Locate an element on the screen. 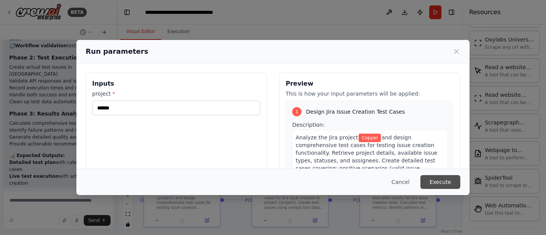 This screenshot has height=235, width=546. button: Cancel is located at coordinates (400, 182).